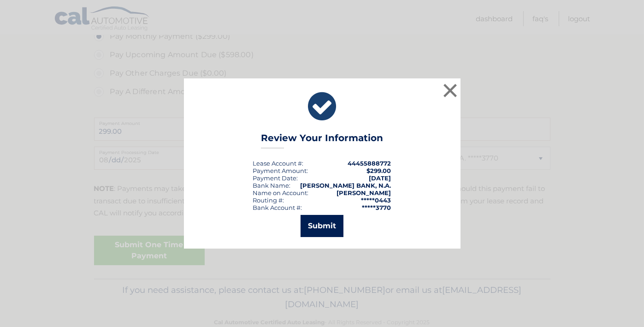 This screenshot has height=327, width=644. What do you see at coordinates (322, 140) in the screenshot?
I see `h3: Review Your Information` at bounding box center [322, 140].